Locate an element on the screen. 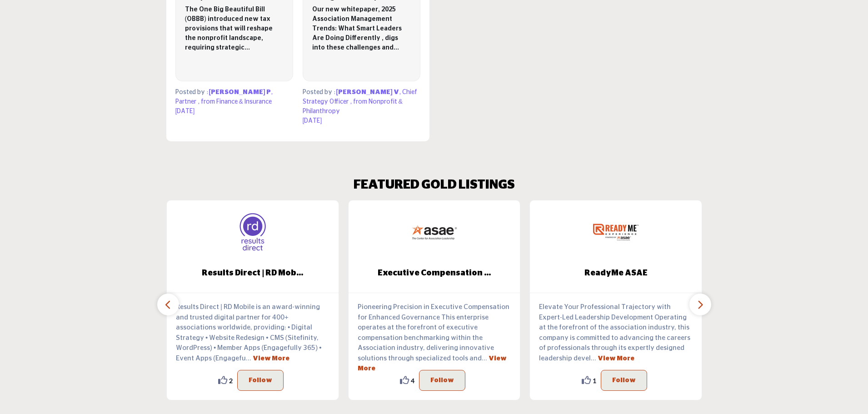 The width and height of the screenshot is (868, 414). img: Executive Compensation Study - ASAE is located at coordinates (434, 233).